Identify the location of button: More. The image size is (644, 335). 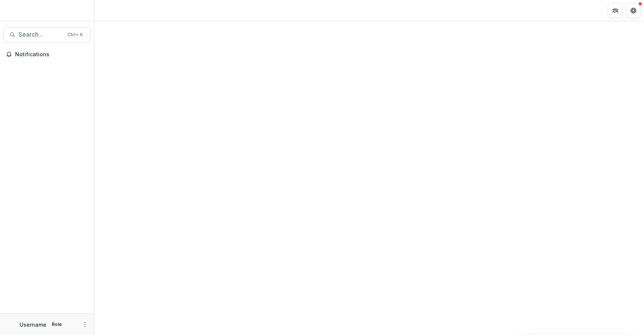
(85, 324).